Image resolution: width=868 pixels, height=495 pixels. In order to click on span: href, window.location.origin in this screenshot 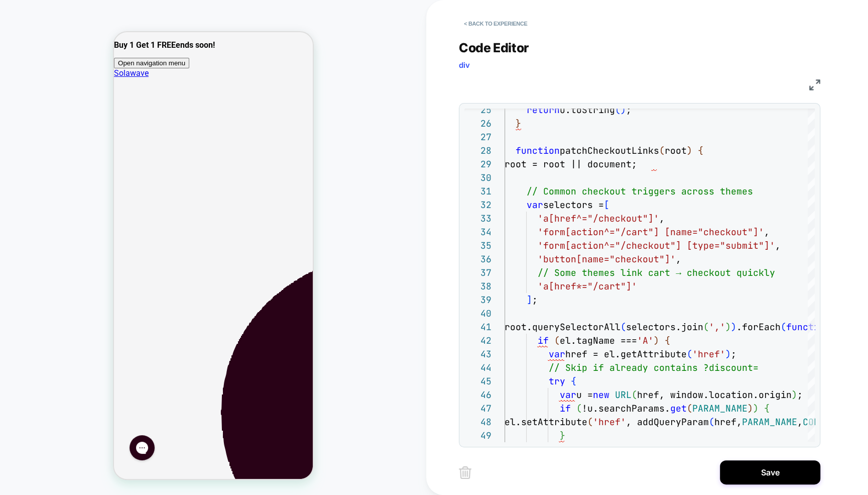, I will do `click(714, 394)`.